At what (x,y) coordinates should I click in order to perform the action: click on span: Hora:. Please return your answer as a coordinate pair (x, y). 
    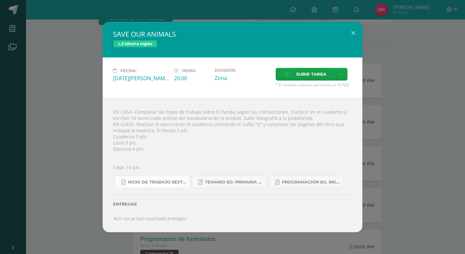
    Looking at the image, I should click on (189, 70).